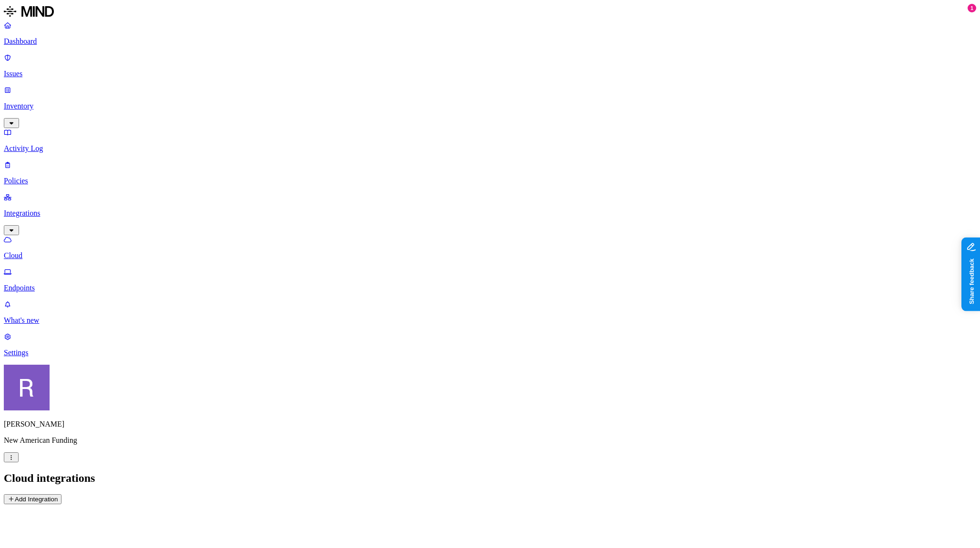 The width and height of the screenshot is (980, 548). I want to click on p: Endpoints, so click(490, 288).